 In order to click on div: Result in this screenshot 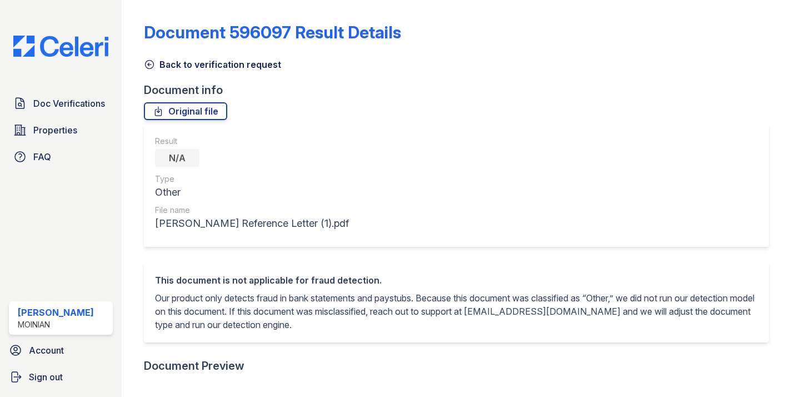, I will do `click(252, 141)`.